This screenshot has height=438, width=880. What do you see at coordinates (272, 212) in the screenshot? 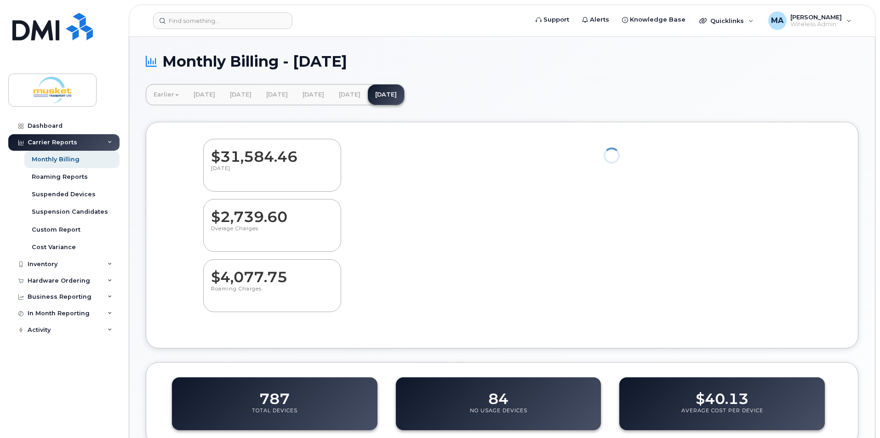
I see `dd: $2,739.60` at bounding box center [272, 212].